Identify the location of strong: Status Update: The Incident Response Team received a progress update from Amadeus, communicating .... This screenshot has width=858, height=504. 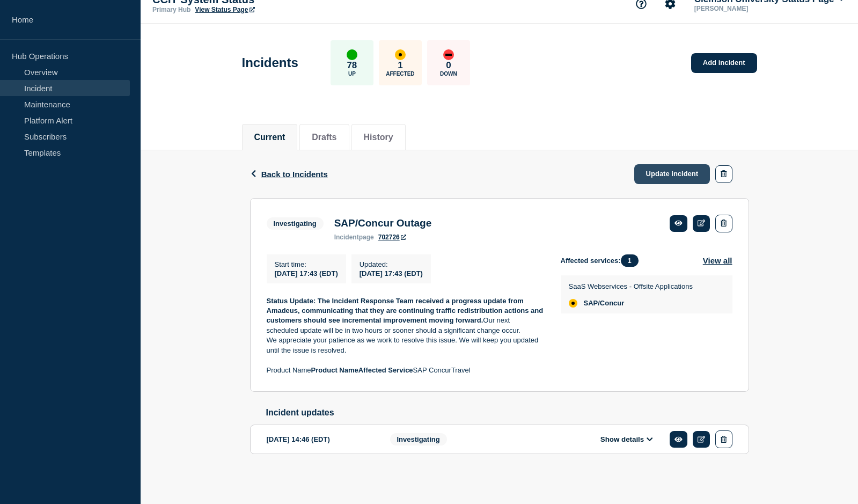
(406, 311).